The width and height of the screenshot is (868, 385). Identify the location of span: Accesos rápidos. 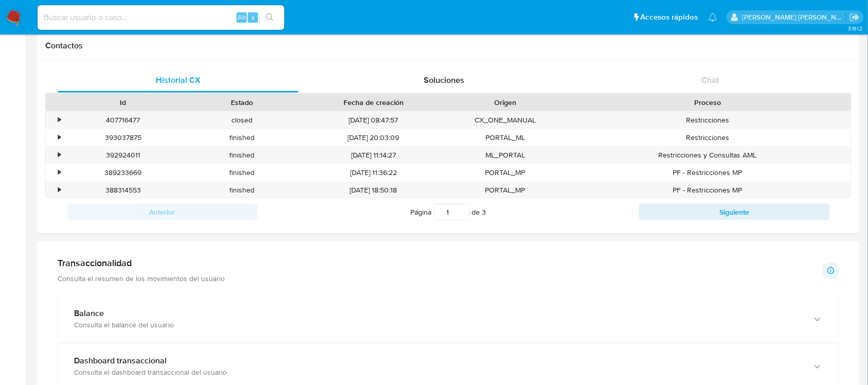
(669, 17).